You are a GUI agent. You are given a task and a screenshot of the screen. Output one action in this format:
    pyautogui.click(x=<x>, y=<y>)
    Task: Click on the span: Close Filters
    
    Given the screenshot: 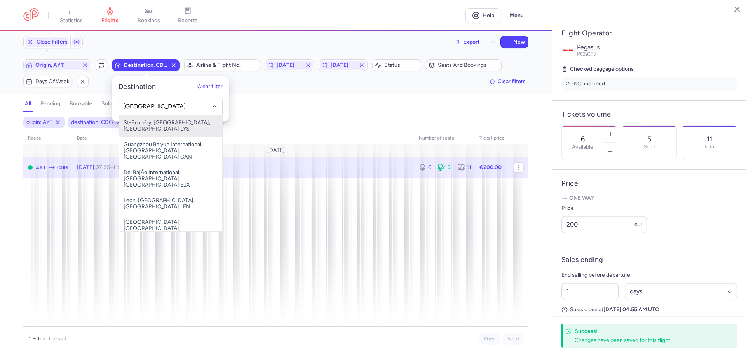 What is the action you would take?
    pyautogui.click(x=52, y=42)
    